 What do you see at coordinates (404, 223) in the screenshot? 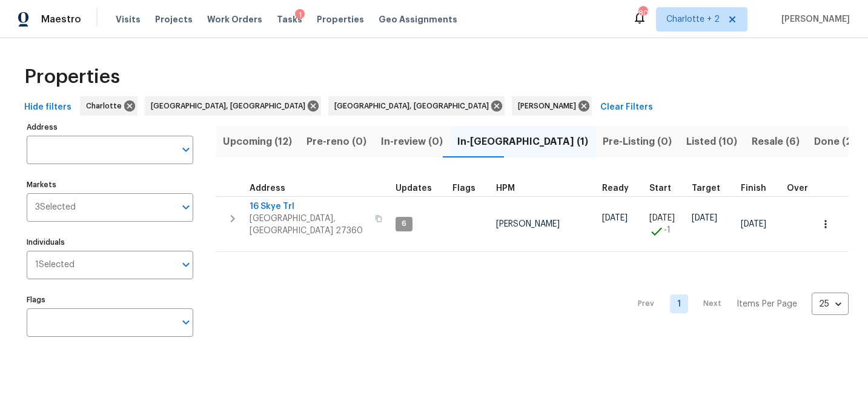
I see `span: 6` at bounding box center [404, 223].